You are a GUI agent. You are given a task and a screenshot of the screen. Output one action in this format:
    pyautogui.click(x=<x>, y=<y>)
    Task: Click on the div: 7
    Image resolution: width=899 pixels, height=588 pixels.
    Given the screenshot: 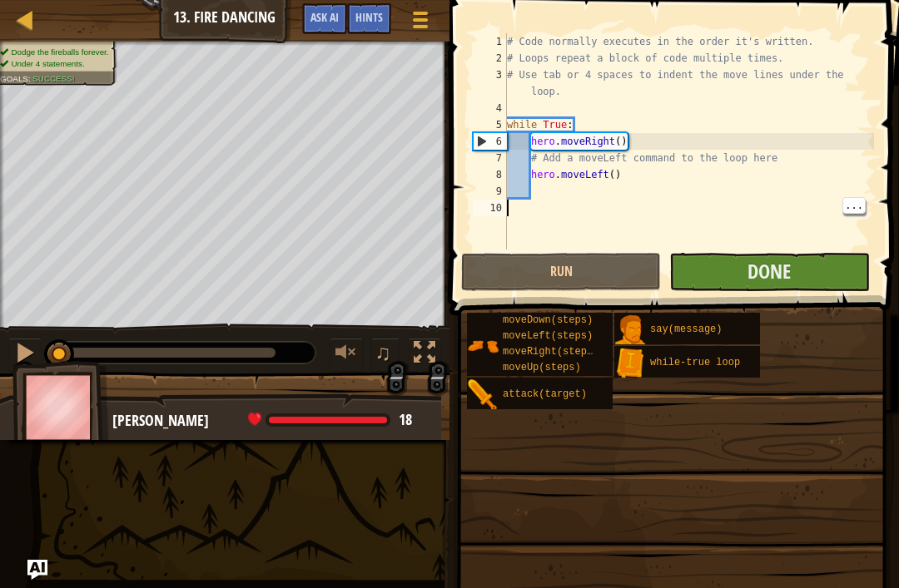 What is the action you would take?
    pyautogui.click(x=489, y=158)
    